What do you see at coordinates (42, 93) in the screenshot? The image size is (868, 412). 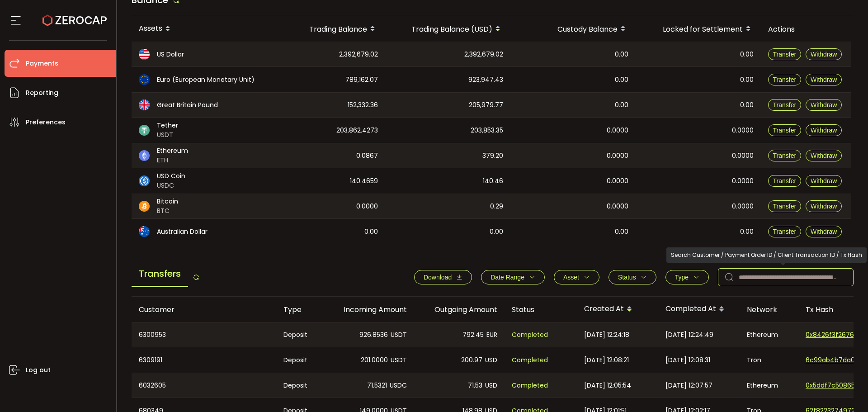 I see `span: Reporting` at bounding box center [42, 93].